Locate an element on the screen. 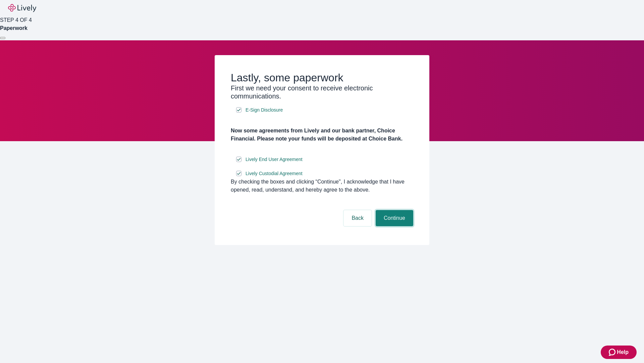 Image resolution: width=644 pixels, height=363 pixels. span: Lively End User Agreement is located at coordinates (274, 159).